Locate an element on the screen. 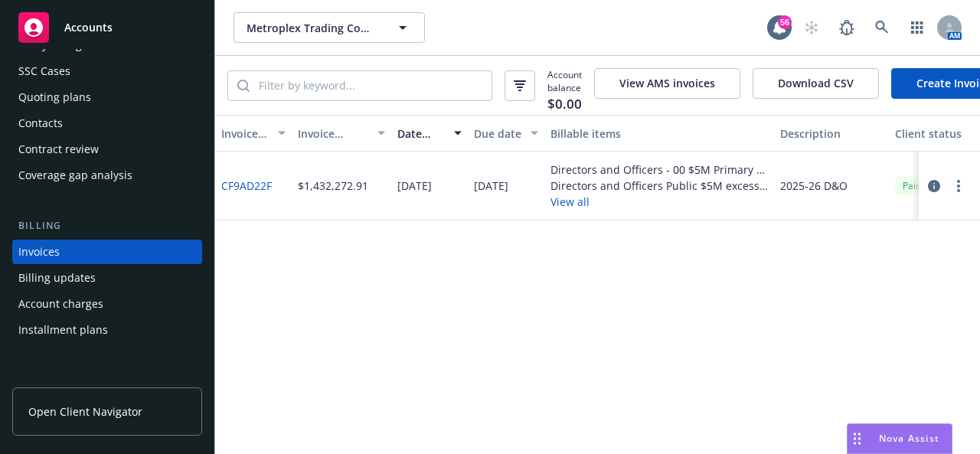 The height and width of the screenshot is (454, 980). div: Contract review is located at coordinates (58, 150).